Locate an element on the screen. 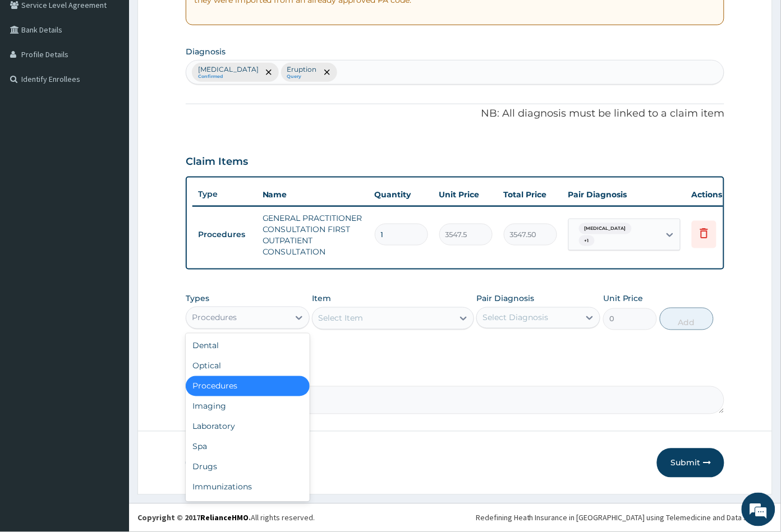  div: Immunizations is located at coordinates (247, 487).